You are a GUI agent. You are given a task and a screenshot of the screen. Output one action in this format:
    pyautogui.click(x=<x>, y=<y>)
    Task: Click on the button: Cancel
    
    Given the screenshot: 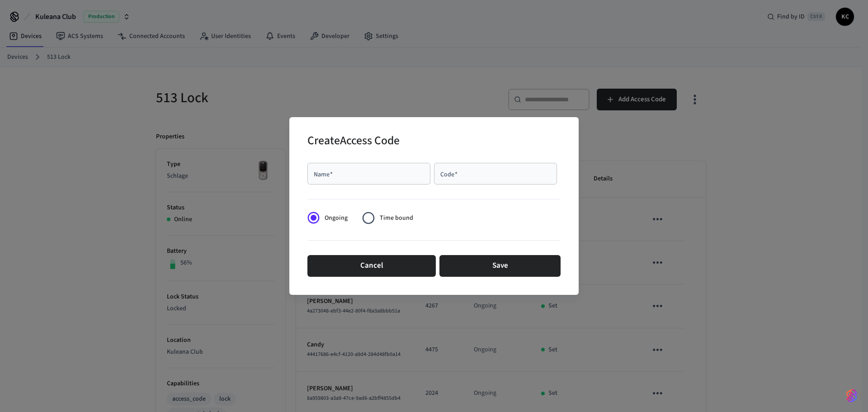 What is the action you would take?
    pyautogui.click(x=372, y=266)
    